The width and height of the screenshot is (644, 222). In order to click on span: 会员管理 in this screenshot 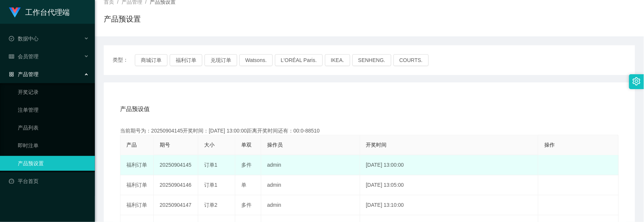, I will do `click(24, 56)`.